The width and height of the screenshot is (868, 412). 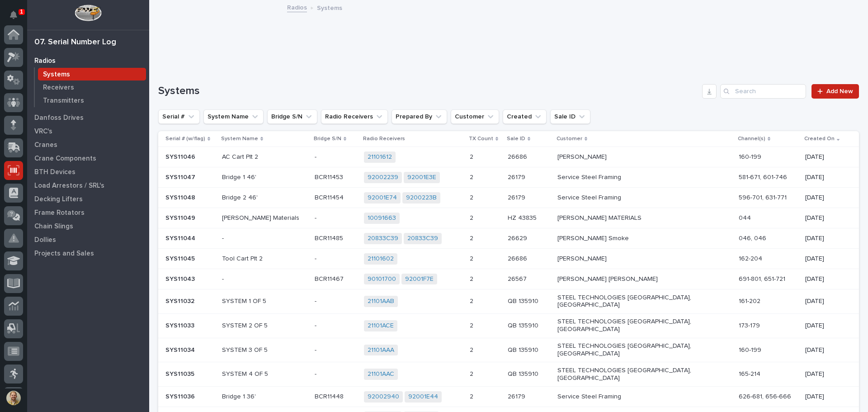 I want to click on input: Search, so click(x=763, y=91).